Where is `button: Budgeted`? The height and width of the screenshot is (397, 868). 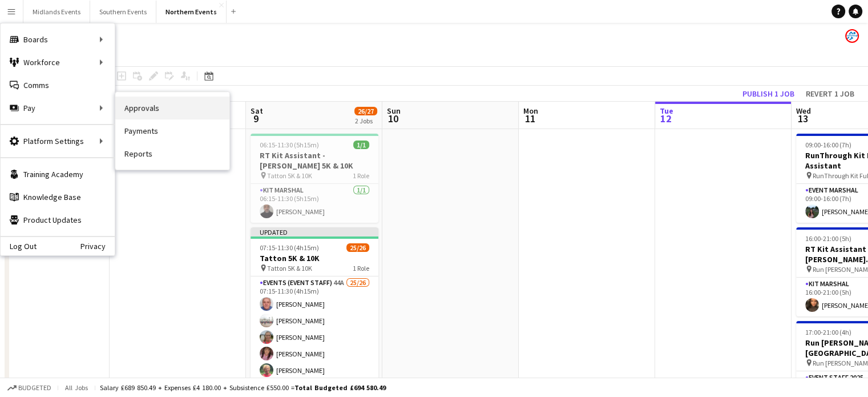
button: Budgeted is located at coordinates (29, 388).